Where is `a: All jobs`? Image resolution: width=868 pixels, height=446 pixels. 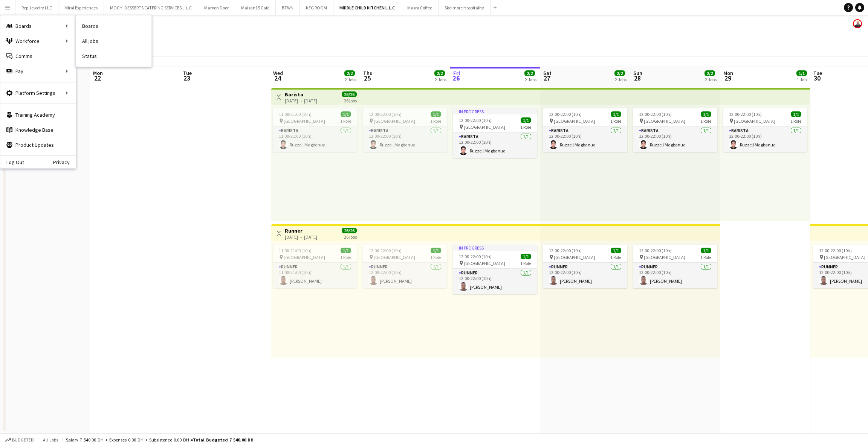 a: All jobs is located at coordinates (114, 41).